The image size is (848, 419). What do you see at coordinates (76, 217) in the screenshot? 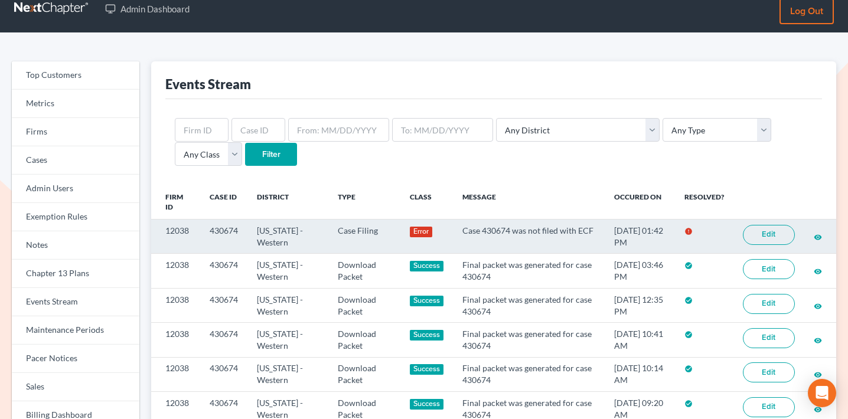
I see `a: Exemption Rules` at bounding box center [76, 217].